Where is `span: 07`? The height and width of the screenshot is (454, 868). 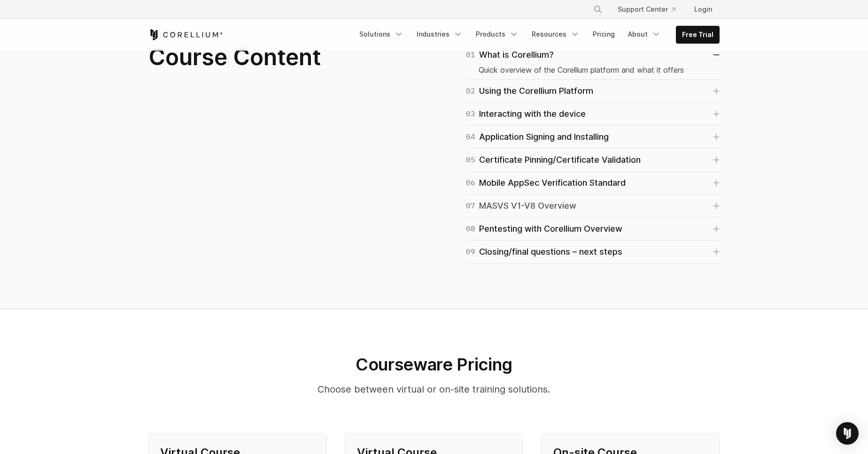
span: 07 is located at coordinates (470, 206).